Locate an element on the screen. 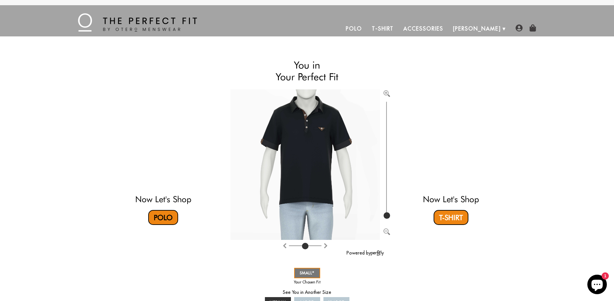 This screenshot has height=301, width=614. img: Zoom out is located at coordinates (387, 232).